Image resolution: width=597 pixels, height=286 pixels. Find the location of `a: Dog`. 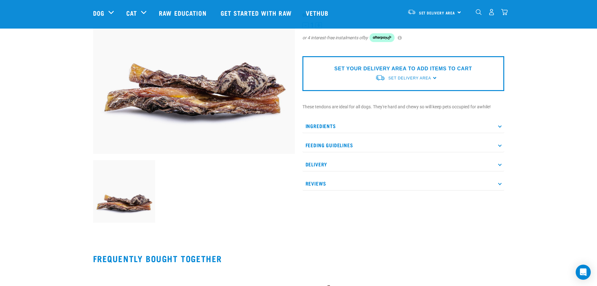

a: Dog is located at coordinates (99, 13).